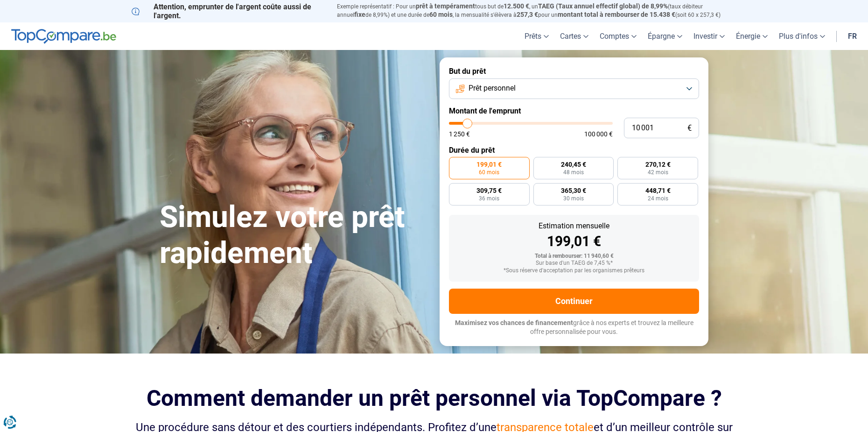  What do you see at coordinates (574, 111) in the screenshot?
I see `label: Montant de l'emprunt` at bounding box center [574, 111].